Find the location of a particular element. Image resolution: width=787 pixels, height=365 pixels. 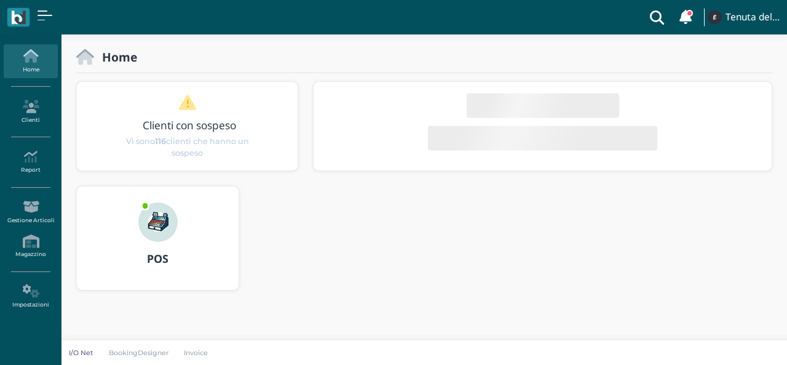

a: Magazzino is located at coordinates (30, 246).